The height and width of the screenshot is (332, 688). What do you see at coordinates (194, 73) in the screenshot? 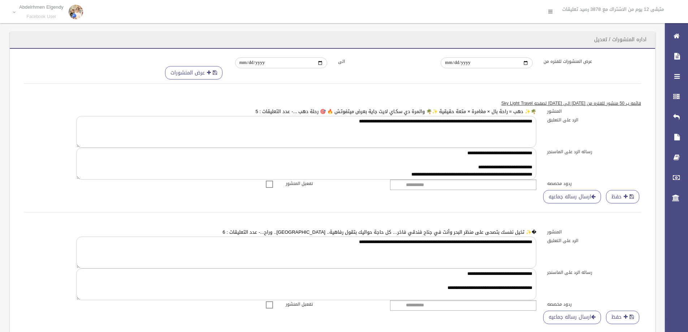
I see `button: عرض المنشورات` at bounding box center [194, 73].